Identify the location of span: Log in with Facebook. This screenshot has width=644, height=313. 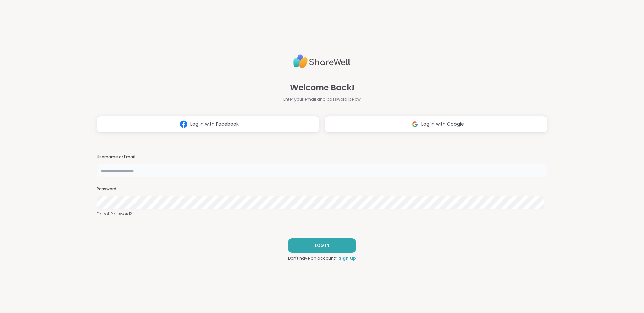
(214, 124).